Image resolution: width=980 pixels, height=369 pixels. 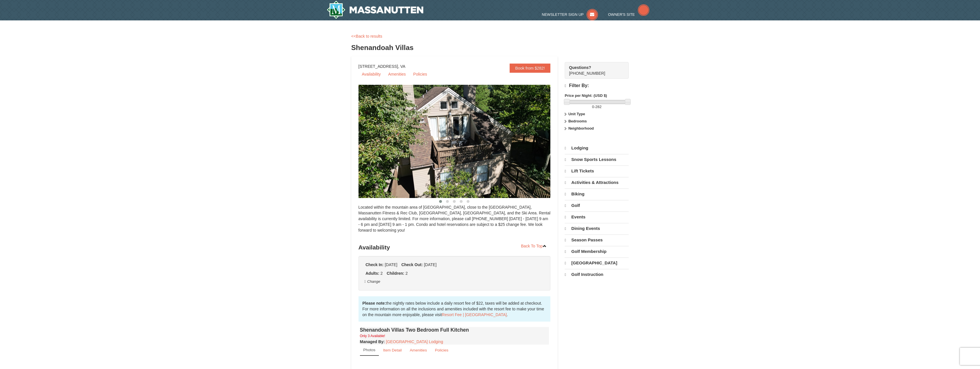 I want to click on img: Massanutten Resort Logo, so click(x=375, y=9).